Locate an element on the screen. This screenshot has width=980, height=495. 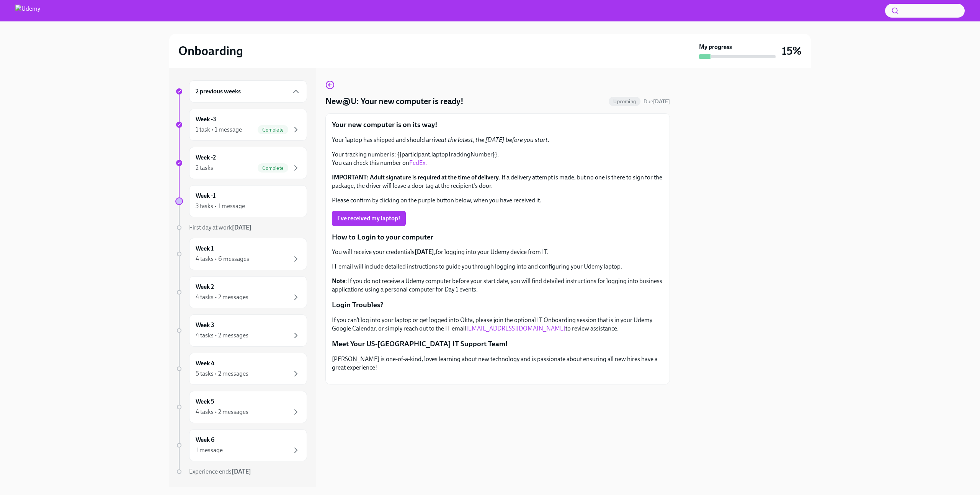
div: 2 previous weeks is located at coordinates (248, 91).